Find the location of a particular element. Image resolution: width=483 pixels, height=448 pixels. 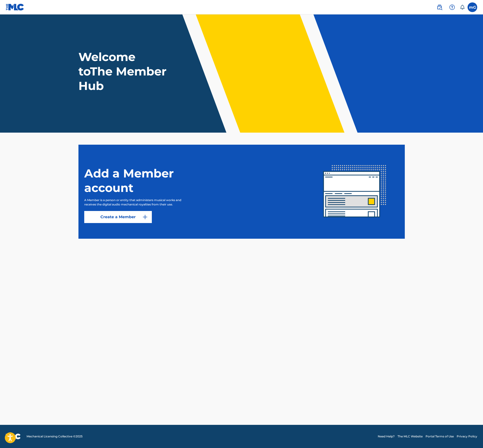

p: A Member is a person or entity that administers musical works and receives the digital audio mech... is located at coordinates (137, 202).